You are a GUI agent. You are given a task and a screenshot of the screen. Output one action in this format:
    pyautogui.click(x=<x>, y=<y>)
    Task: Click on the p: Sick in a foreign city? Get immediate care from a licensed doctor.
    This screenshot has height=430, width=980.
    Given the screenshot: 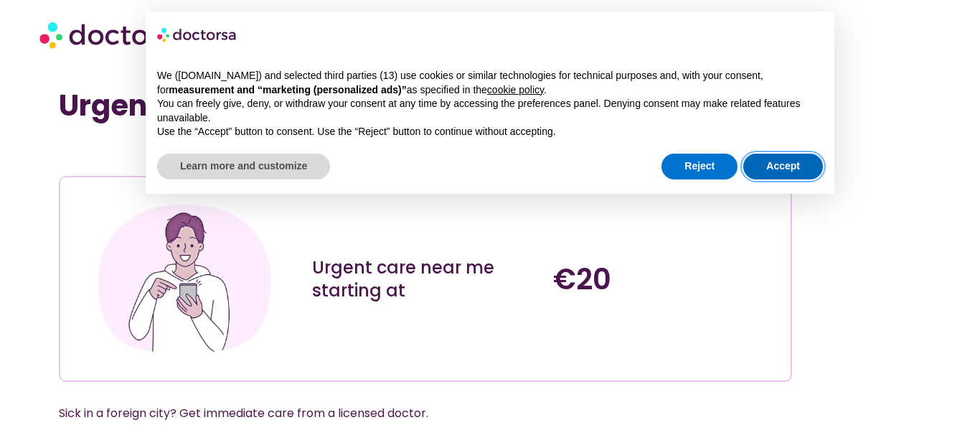 What is the action you would take?
    pyautogui.click(x=408, y=414)
    